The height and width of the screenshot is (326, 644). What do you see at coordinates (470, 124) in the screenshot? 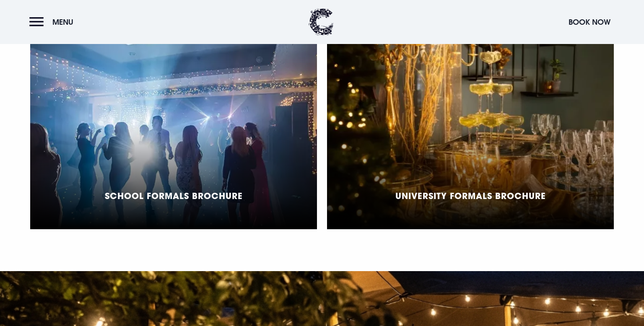
I see `a: University Formals Brochure` at bounding box center [470, 124].